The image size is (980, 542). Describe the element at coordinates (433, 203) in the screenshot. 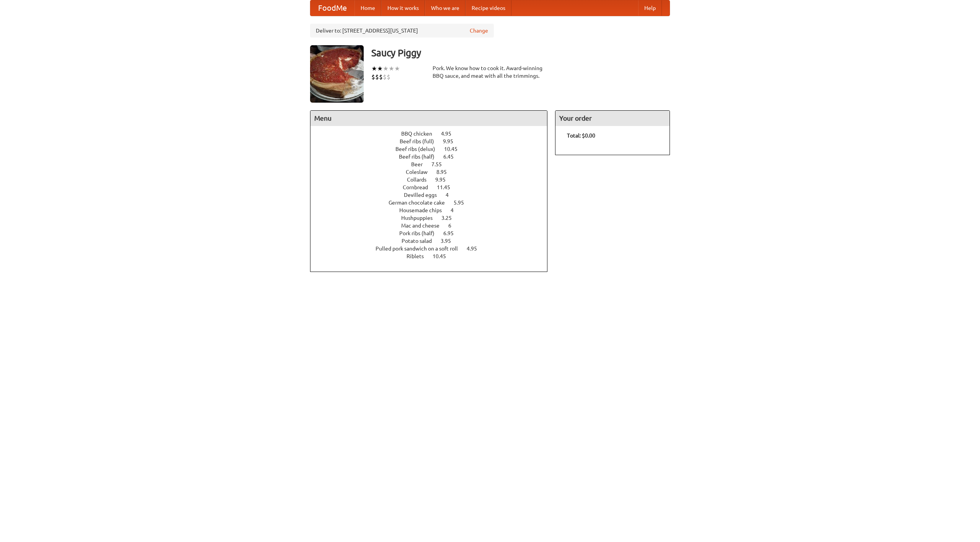

I see `a: German chocolate cake 5.95` at that location.